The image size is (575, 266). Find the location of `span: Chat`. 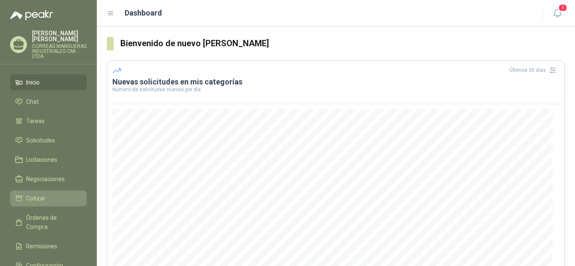

span: Chat is located at coordinates (32, 102).